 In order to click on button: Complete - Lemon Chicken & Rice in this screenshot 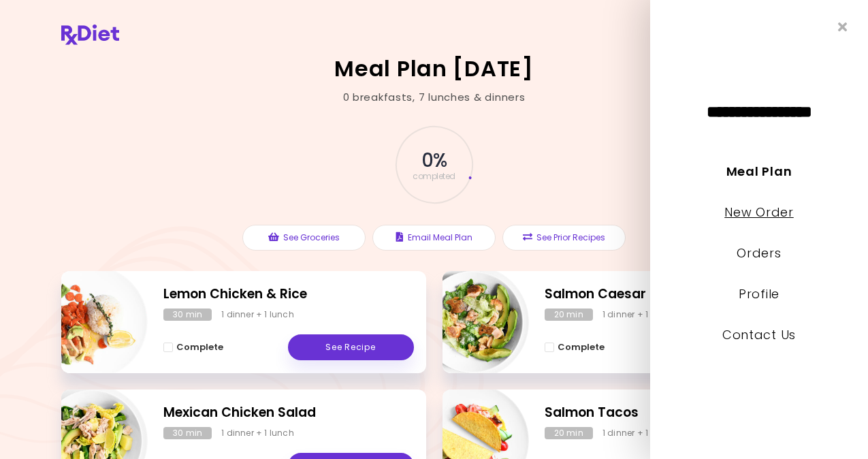, I will do `click(193, 347)`.